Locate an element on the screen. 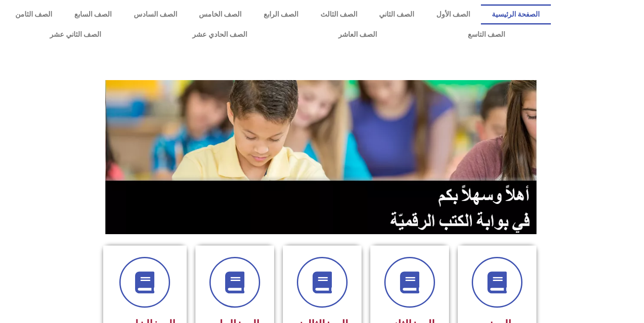  a: الصف السادس is located at coordinates (155, 14).